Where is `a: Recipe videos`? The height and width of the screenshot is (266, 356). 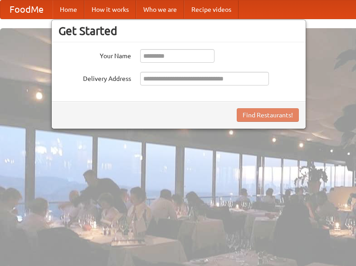
a: Recipe videos is located at coordinates (212, 10).